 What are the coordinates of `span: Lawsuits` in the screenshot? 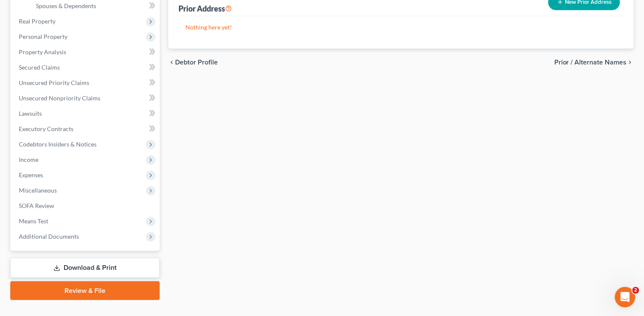 It's located at (30, 114).